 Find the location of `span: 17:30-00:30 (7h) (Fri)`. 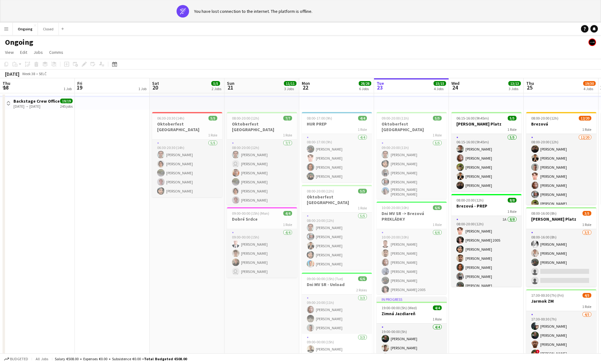

span: 17:30-00:30 (7h) (Fri) is located at coordinates (548, 295).